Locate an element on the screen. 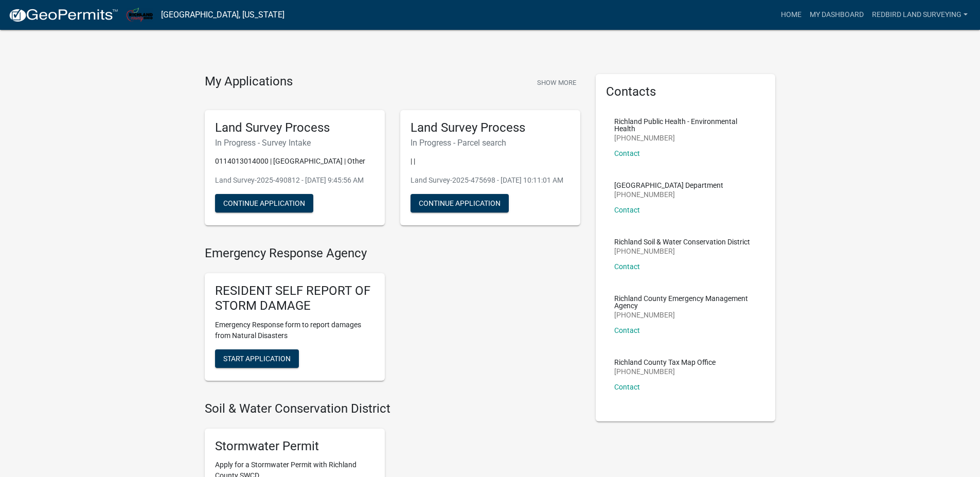  a: My Dashboard is located at coordinates (837, 15).